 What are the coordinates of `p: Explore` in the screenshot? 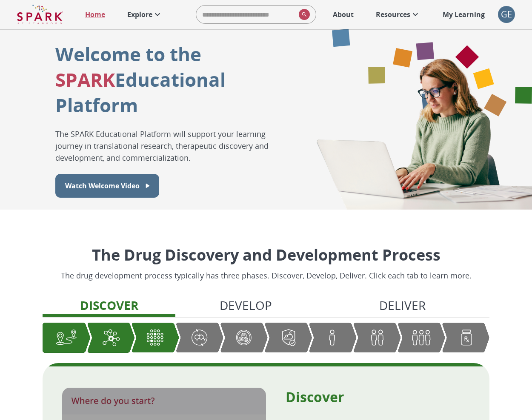 It's located at (140, 14).